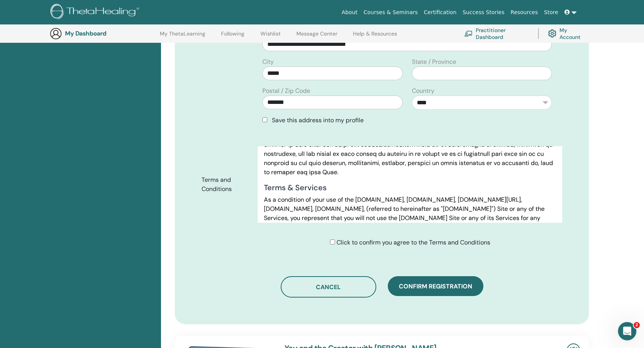  What do you see at coordinates (567, 33) in the screenshot?
I see `a: My Account` at bounding box center [567, 33].